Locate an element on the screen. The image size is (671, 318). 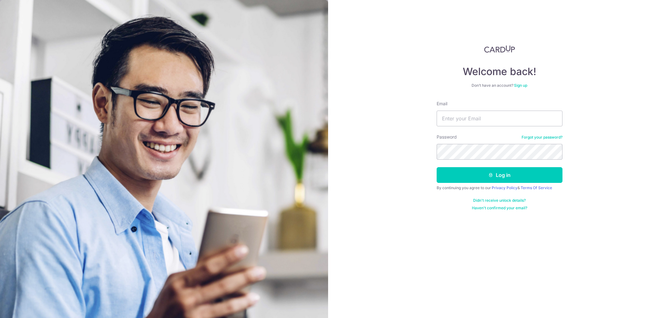
label: Email is located at coordinates (442, 104).